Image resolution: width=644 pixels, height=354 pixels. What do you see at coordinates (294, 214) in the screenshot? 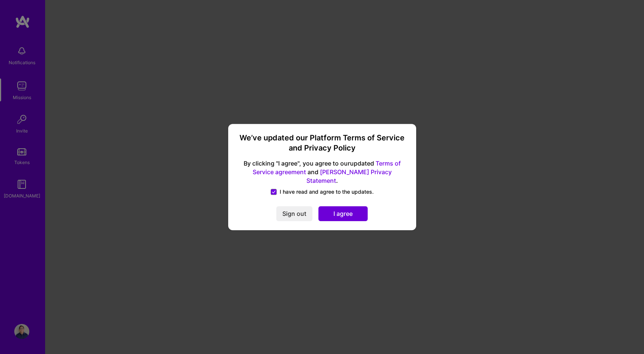
I see `button: Sign out` at bounding box center [294, 214].